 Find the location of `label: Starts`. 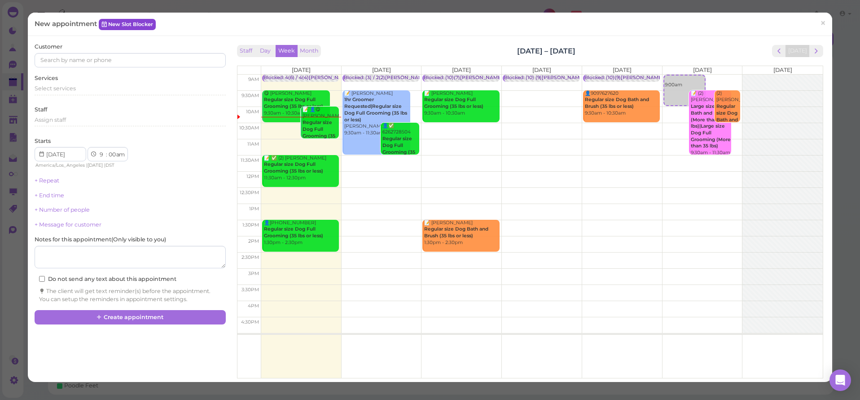

label: Starts is located at coordinates (43, 141).